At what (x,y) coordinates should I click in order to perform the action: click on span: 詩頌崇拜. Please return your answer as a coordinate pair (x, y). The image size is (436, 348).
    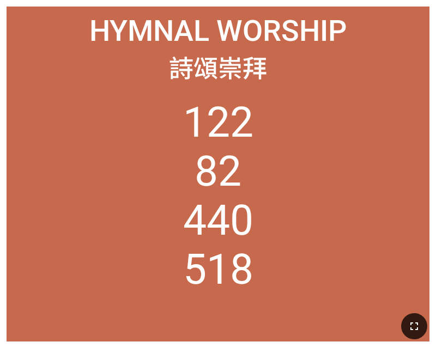
    Looking at the image, I should click on (218, 66).